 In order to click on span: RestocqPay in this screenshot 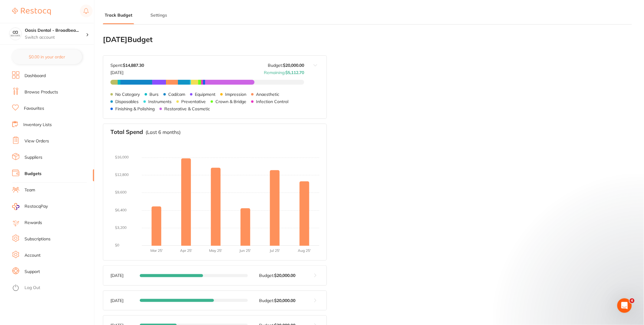, I will do `click(36, 207)`.